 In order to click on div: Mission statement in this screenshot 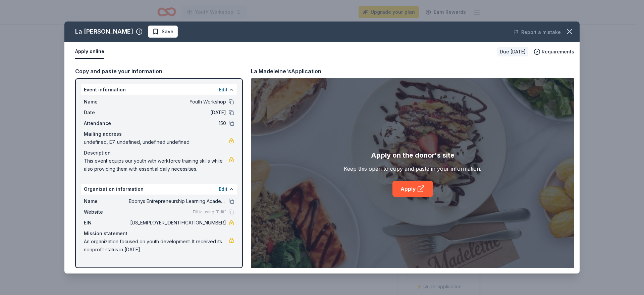, I will do `click(159, 234)`.